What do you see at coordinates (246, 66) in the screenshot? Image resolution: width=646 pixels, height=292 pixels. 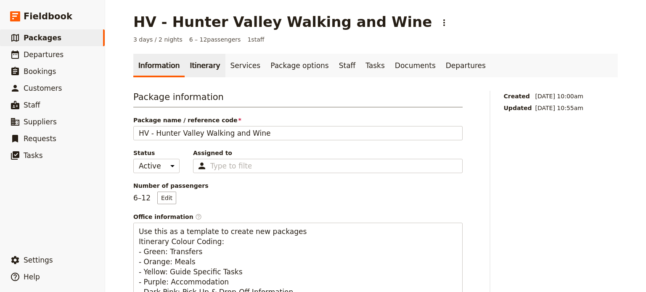 I see `a: Services` at bounding box center [246, 66].